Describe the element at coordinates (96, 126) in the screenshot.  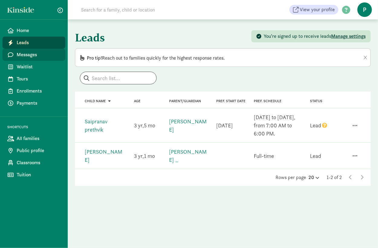
I see `a: Saipranav prethvik` at that location.